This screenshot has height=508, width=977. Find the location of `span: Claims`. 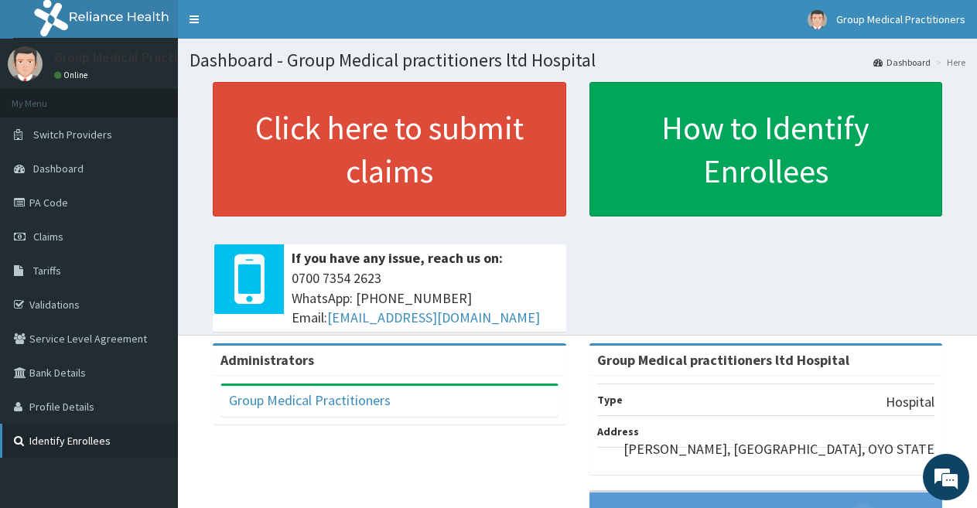

span: Claims is located at coordinates (48, 237).